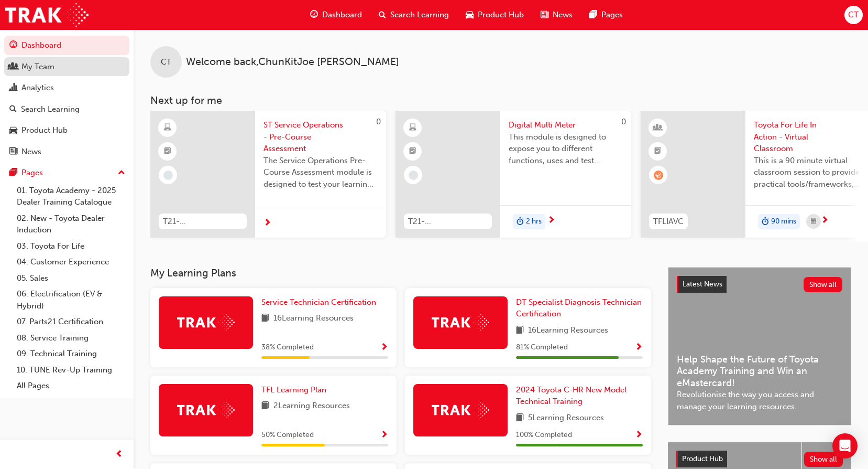 The width and height of the screenshot is (868, 469). What do you see at coordinates (557, 15) in the screenshot?
I see `a: news-iconNews` at bounding box center [557, 15].